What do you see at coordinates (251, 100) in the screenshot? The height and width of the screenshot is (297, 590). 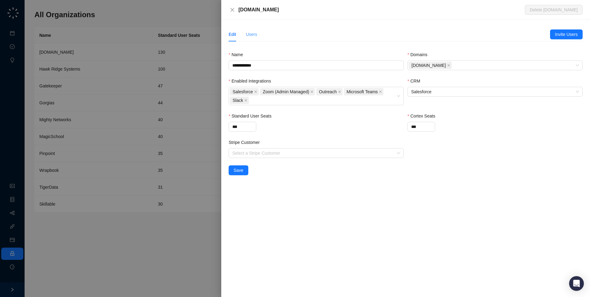 I see `input: Enabled Integrations` at bounding box center [251, 100].